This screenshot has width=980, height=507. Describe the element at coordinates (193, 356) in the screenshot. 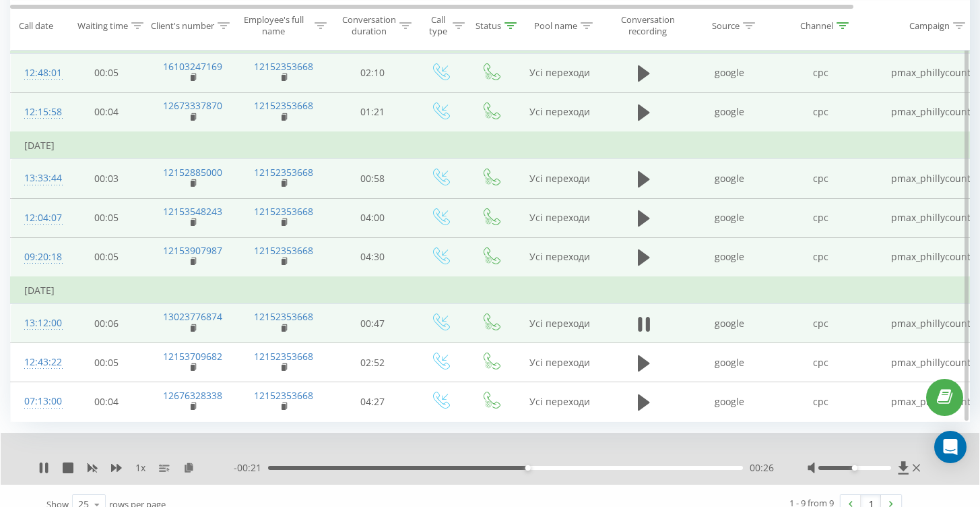

I see `a: 12153709682` at that location.